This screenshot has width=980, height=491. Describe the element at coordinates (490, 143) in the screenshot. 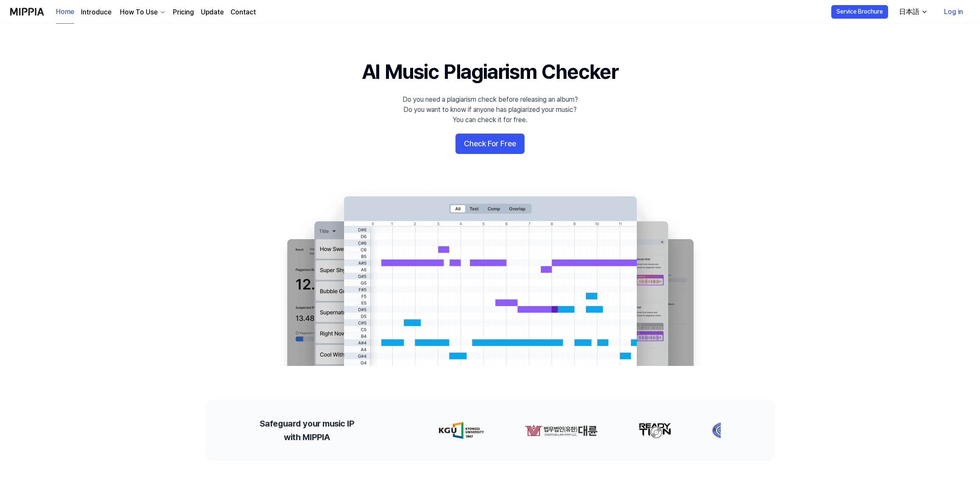

I see `a: Check For Free` at that location.